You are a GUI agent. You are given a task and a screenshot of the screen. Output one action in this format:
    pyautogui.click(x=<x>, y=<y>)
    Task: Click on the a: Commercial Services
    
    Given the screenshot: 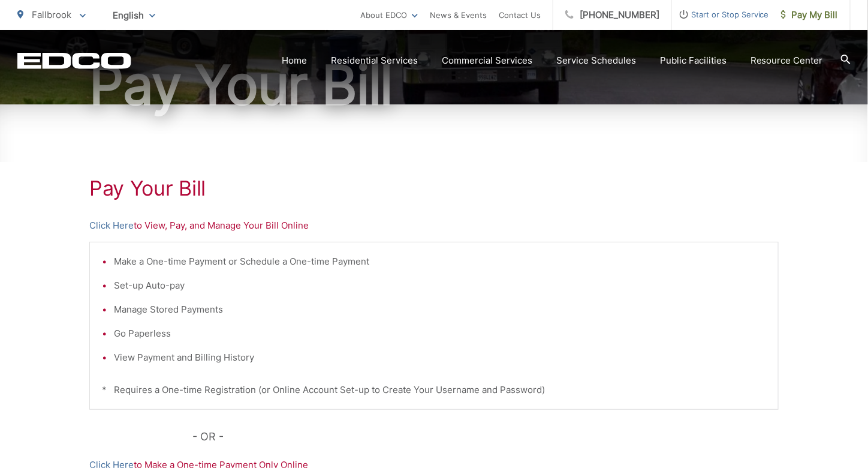 What is the action you would take?
    pyautogui.click(x=487, y=61)
    